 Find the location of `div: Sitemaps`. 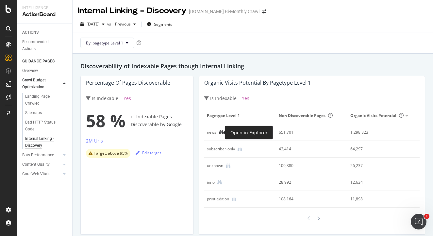

div: Sitemaps is located at coordinates (33, 113).